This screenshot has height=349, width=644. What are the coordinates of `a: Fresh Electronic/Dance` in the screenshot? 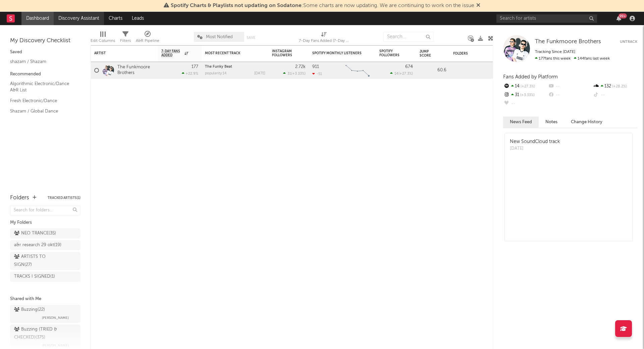 It's located at (42, 101).